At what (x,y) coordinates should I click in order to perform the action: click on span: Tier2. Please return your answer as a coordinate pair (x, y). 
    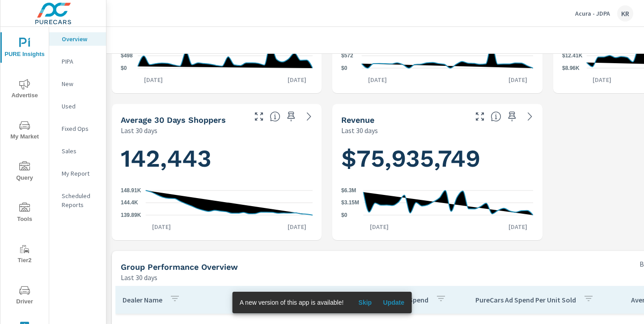
    Looking at the image, I should click on (24, 254).